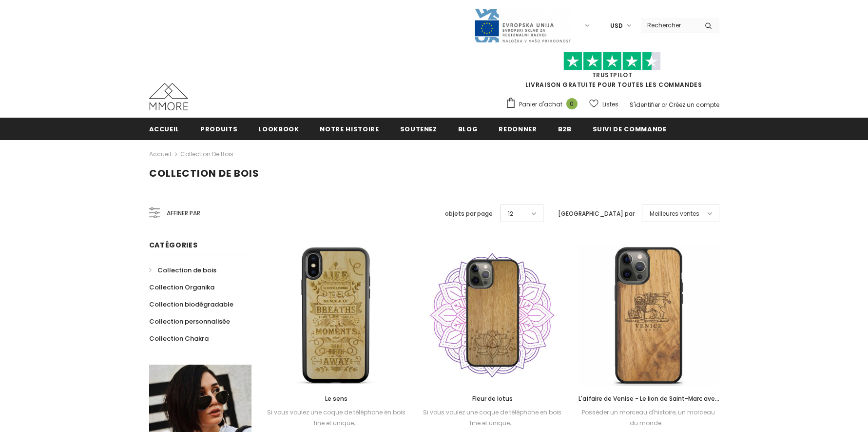 The width and height of the screenshot is (868, 432). Describe the element at coordinates (278, 129) in the screenshot. I see `span: Lookbook` at that location.